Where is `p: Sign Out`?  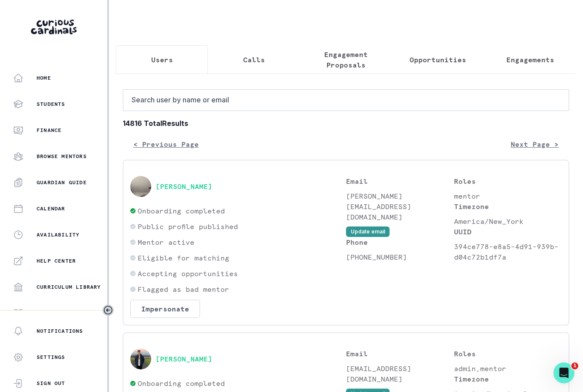
p: Sign Out is located at coordinates (51, 383).